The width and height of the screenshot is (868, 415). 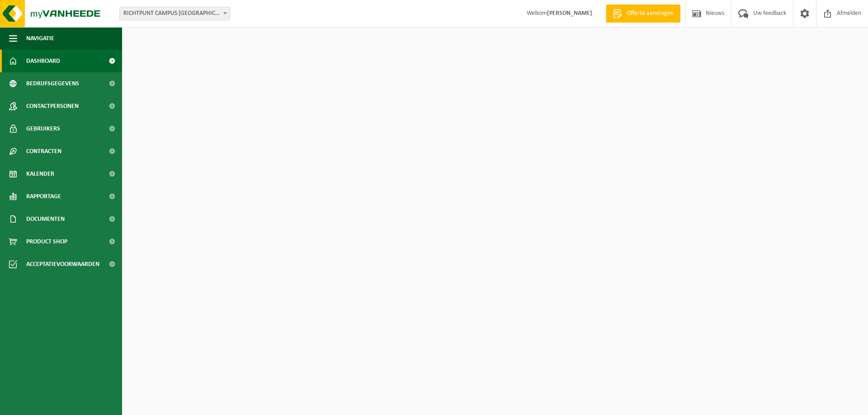 I want to click on span: Bedrijfsgegevens, so click(x=53, y=84).